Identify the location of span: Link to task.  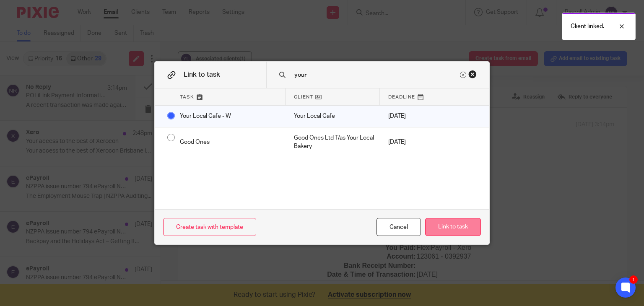
(202, 75).